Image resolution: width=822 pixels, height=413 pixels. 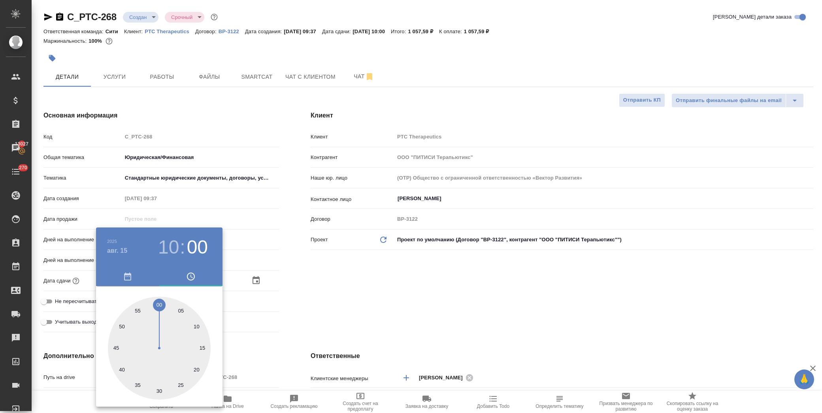 I want to click on h6: 2025, so click(x=112, y=241).